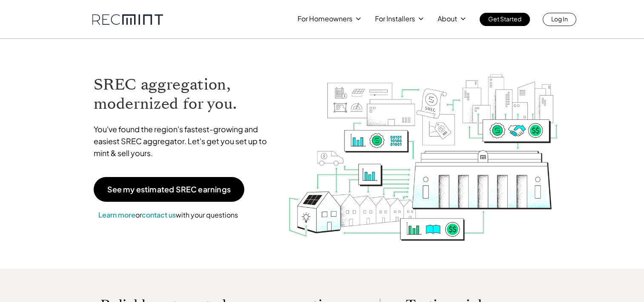 This screenshot has width=644, height=302. Describe the element at coordinates (559, 19) in the screenshot. I see `a: Log In` at that location.